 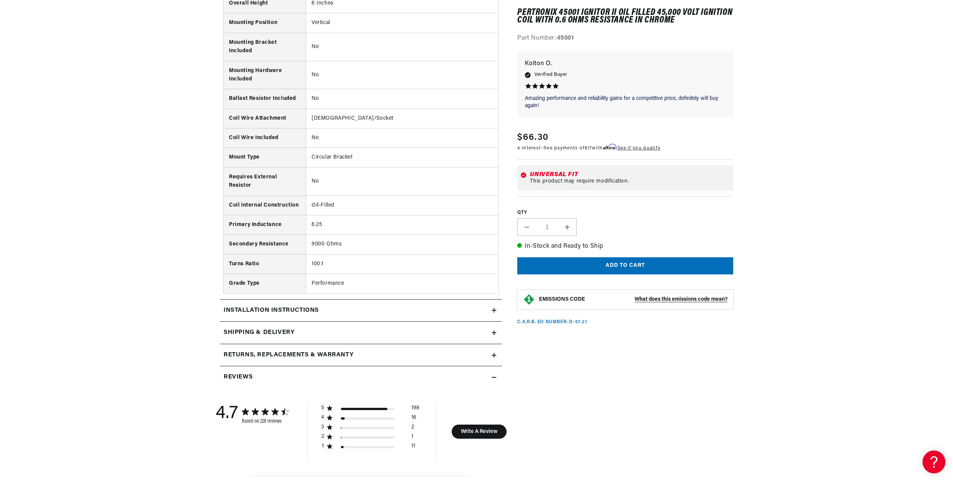 What do you see at coordinates (265, 264) in the screenshot?
I see `th: Turns Ratio` at bounding box center [265, 264].